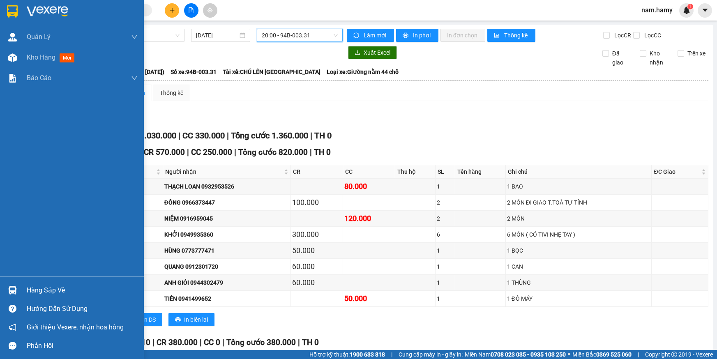 The height and width of the screenshot is (359, 717). Describe the element at coordinates (657, 10) in the screenshot. I see `span: nam.hamy` at that location.